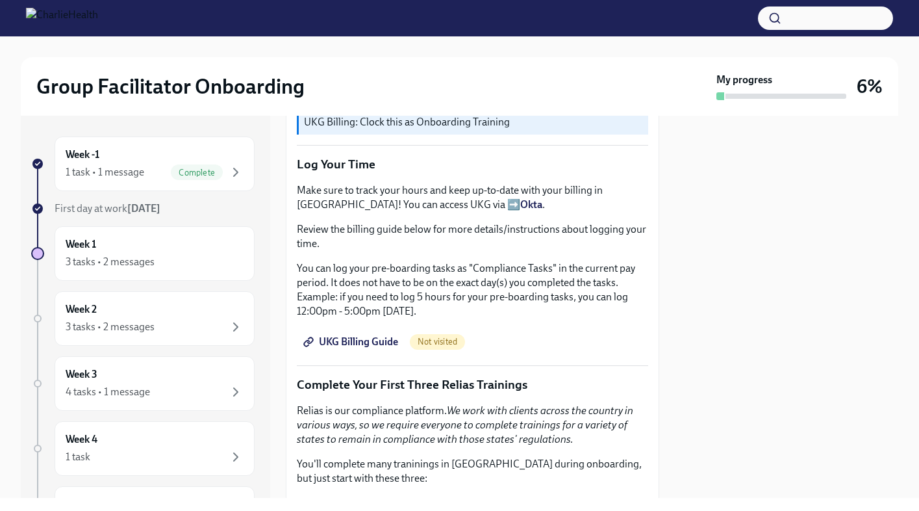 The height and width of the screenshot is (511, 919). I want to click on p: Complete Your First Three Relias Trainings, so click(472, 385).